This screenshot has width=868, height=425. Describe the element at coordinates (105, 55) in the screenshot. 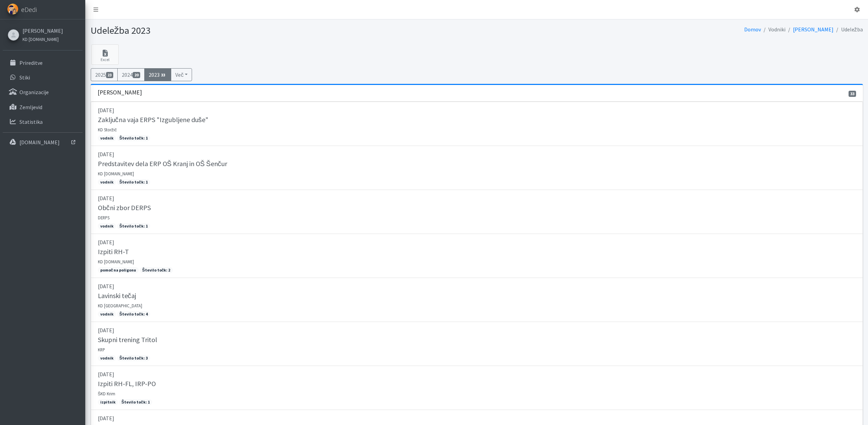

I see `a: Excel` at that location.